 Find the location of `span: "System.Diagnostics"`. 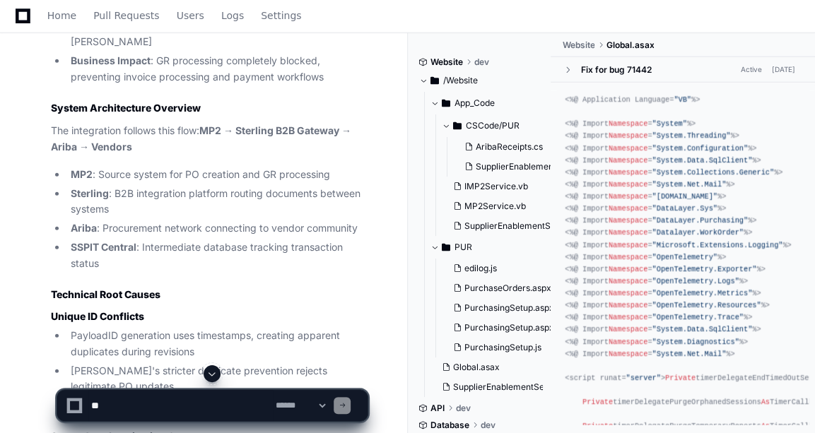

span: "System.Diagnostics" is located at coordinates (695, 342).